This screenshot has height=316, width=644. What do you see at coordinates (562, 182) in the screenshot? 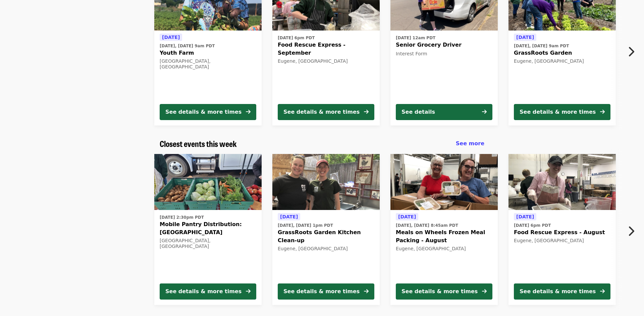
I see `img: Food Rescue Express - August organized by FOOD For Lane County` at bounding box center [562, 182].